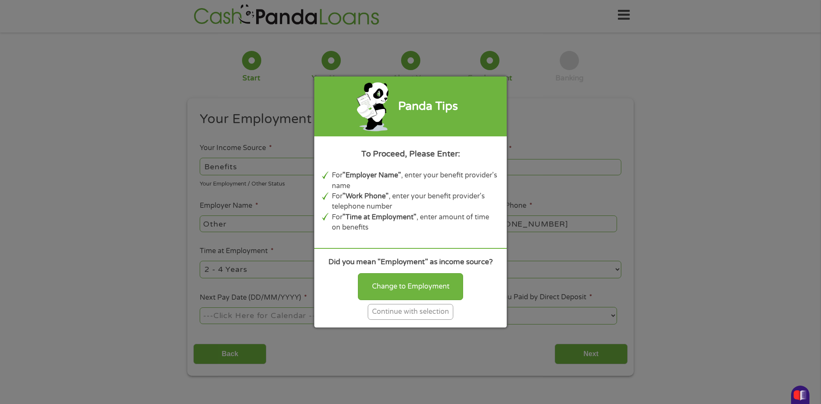  Describe the element at coordinates (366, 196) in the screenshot. I see `b: "Work Phone"` at that location.